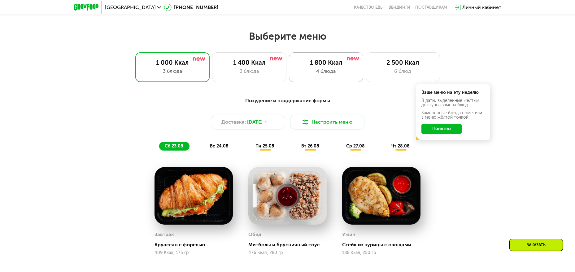 The width and height of the screenshot is (575, 272). I want to click on div: Обед, so click(255, 234).